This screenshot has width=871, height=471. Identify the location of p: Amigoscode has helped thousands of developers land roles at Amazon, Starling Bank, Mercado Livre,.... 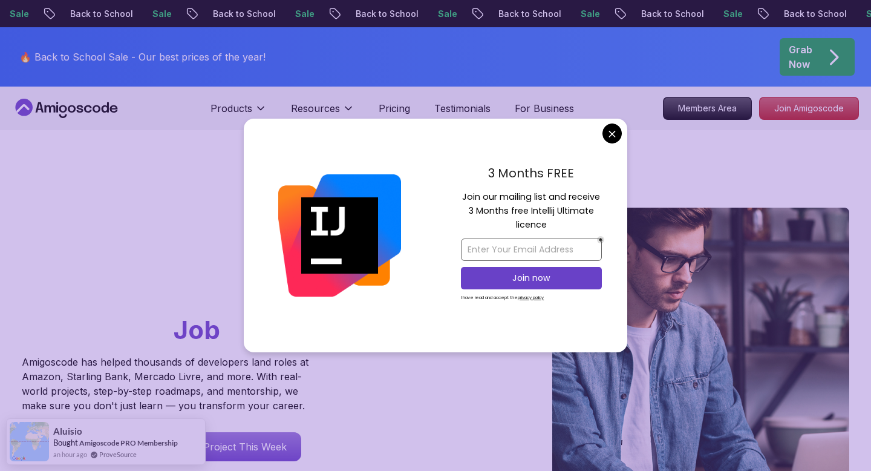
(167, 384).